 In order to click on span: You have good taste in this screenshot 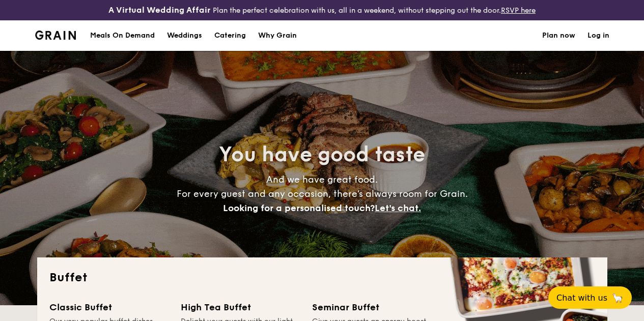, I will do `click(322, 155)`.